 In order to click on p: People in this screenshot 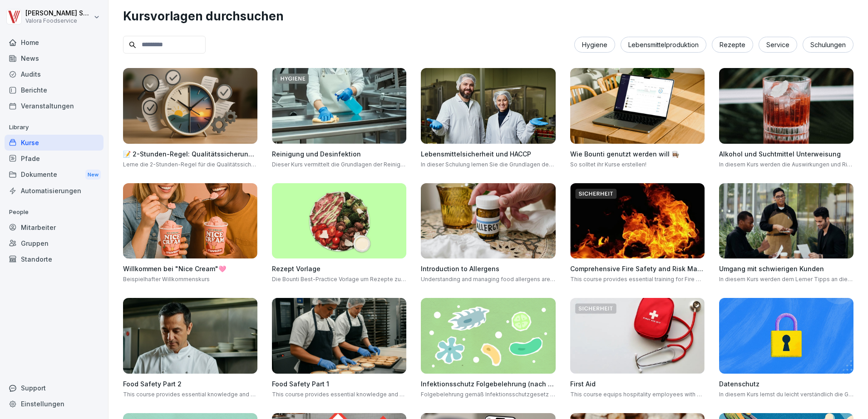, I will do `click(54, 212)`.